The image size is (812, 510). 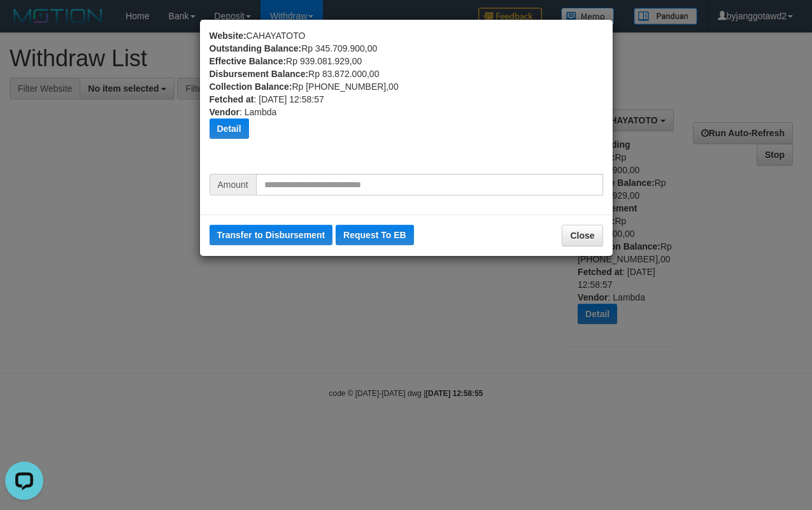 What do you see at coordinates (259, 74) in the screenshot?
I see `b: Disbursement Balance:` at bounding box center [259, 74].